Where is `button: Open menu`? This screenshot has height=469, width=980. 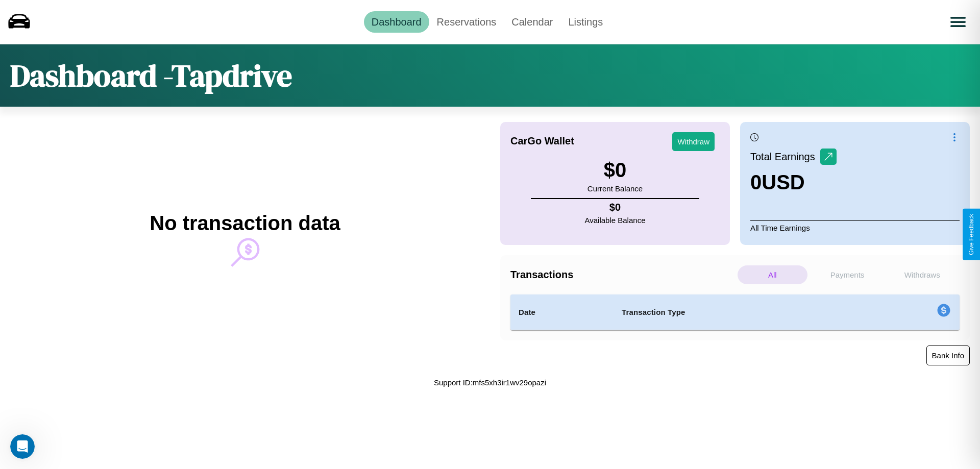
button: Open menu is located at coordinates (958, 22).